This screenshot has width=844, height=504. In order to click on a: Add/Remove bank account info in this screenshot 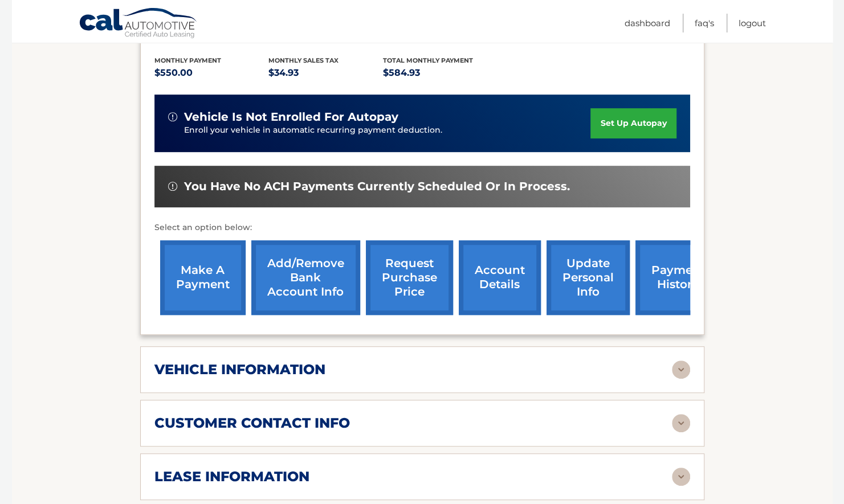, I will do `click(306, 277)`.